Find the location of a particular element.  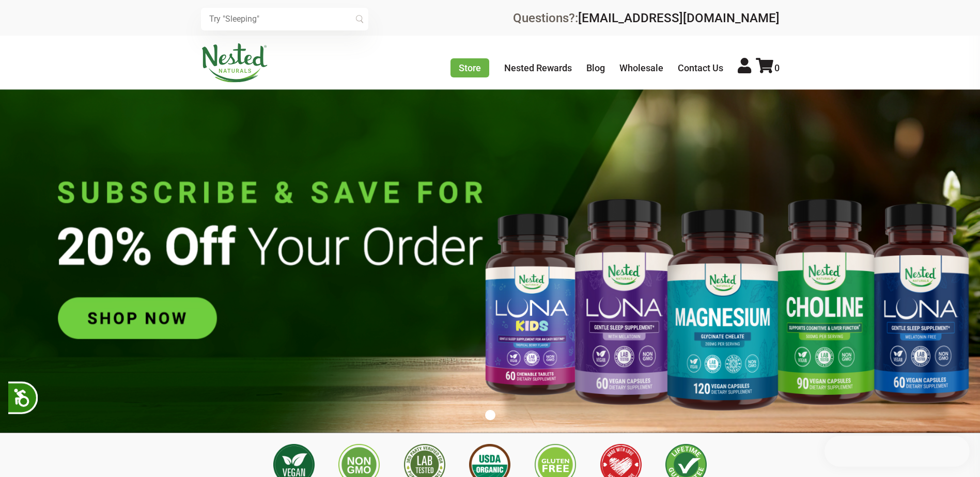

a: Blog is located at coordinates (595, 68).